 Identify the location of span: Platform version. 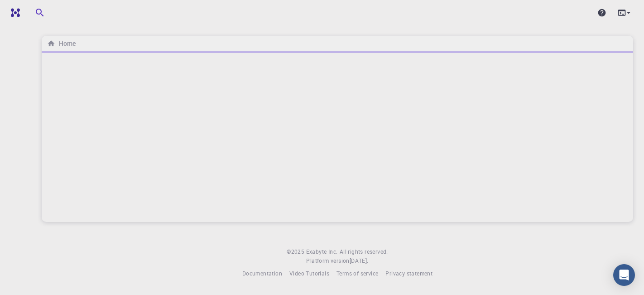
(328, 261).